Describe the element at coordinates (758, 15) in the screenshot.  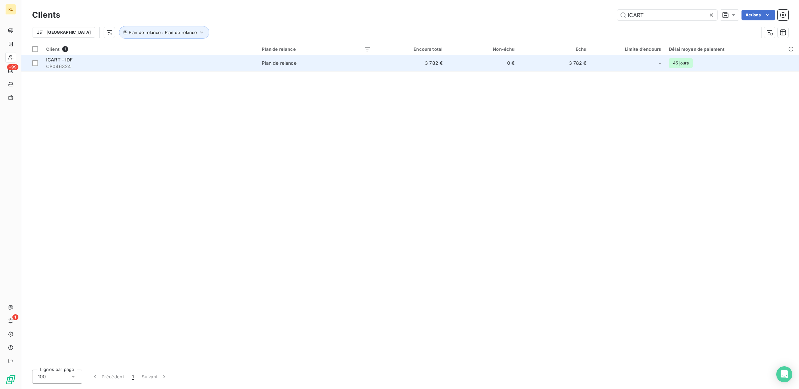
I see `button: Actions` at that location.